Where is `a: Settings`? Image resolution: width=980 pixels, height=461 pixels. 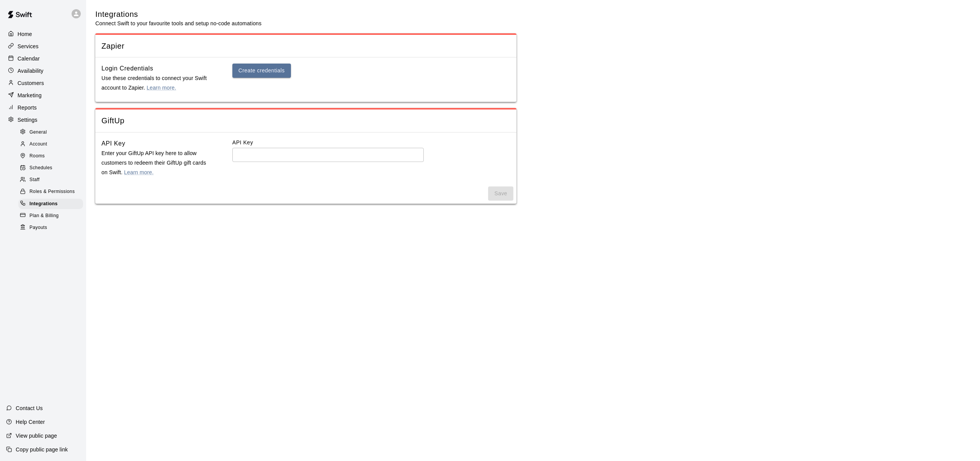 a: Settings is located at coordinates (43, 120).